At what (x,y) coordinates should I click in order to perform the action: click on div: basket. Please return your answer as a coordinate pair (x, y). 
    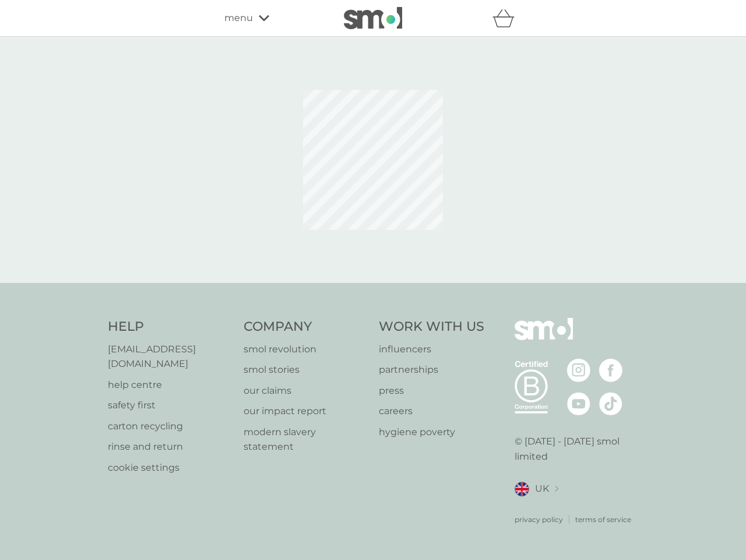
    Looking at the image, I should click on (507, 18).